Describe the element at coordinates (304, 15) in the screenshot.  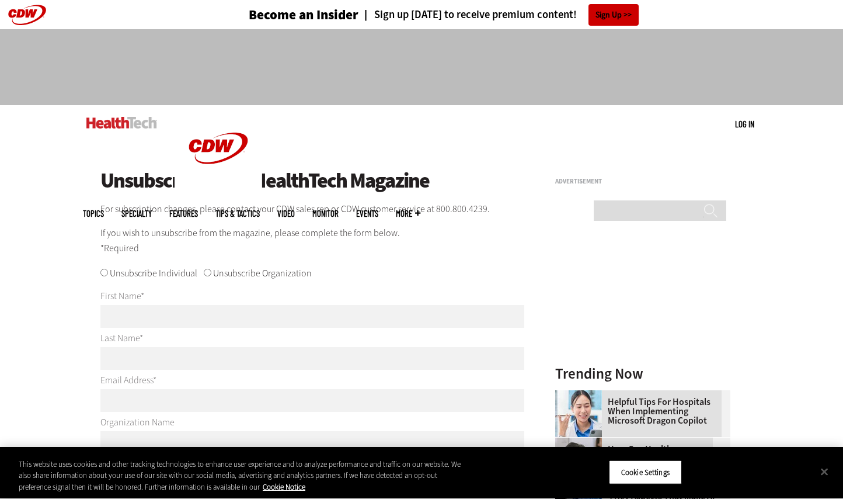
I see `h3: Become an Insider` at that location.